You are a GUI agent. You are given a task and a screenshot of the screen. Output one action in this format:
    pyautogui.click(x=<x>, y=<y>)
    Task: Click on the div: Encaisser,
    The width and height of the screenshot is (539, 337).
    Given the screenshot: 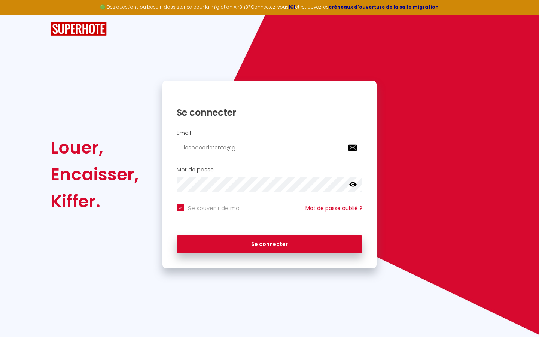 What is the action you would take?
    pyautogui.click(x=95, y=174)
    